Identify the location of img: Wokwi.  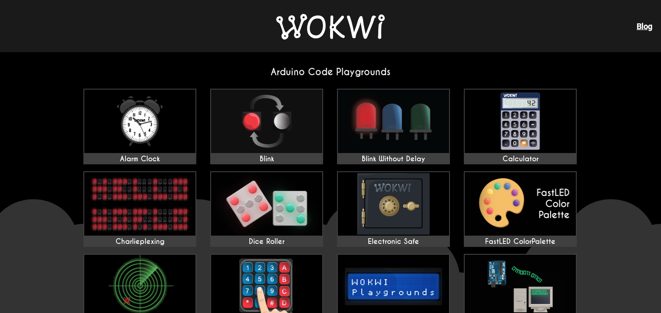
(331, 26).